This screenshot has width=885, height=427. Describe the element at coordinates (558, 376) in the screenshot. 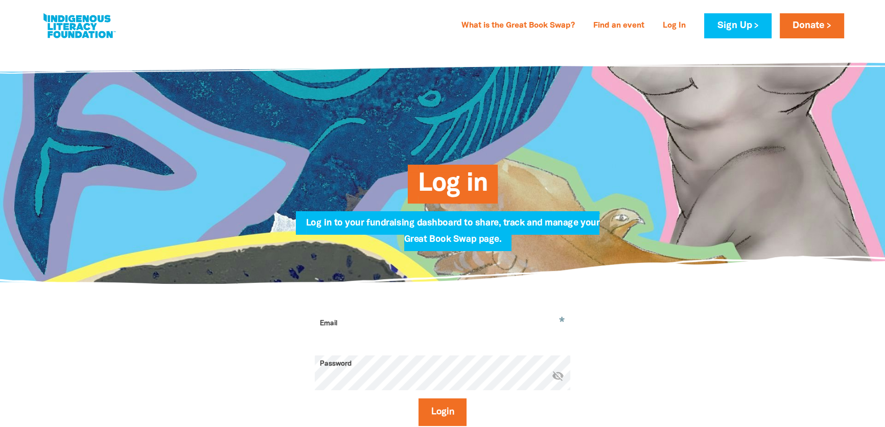

I see `button: visibility_off` at that location.